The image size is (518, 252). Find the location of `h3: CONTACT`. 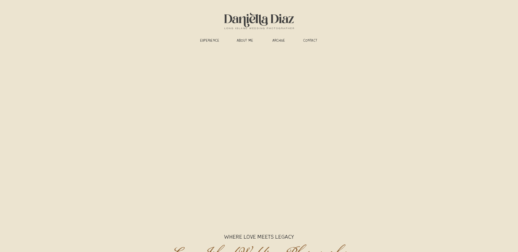

h3: CONTACT is located at coordinates (310, 41).